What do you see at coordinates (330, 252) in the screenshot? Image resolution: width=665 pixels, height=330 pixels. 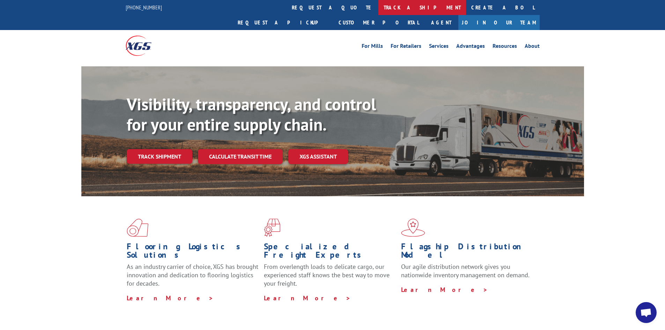 I see `h1: Specialized Freight Experts` at bounding box center [330, 252].